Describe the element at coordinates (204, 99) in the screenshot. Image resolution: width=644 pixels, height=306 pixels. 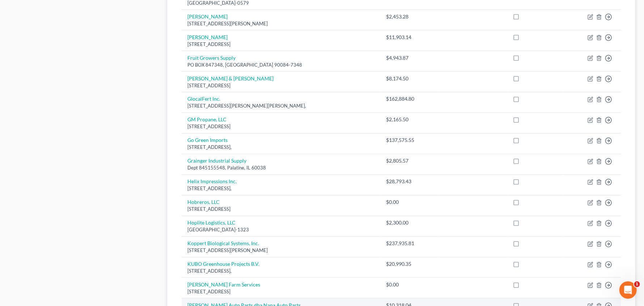
I see `a: GlocalFert Inc.` at that location.